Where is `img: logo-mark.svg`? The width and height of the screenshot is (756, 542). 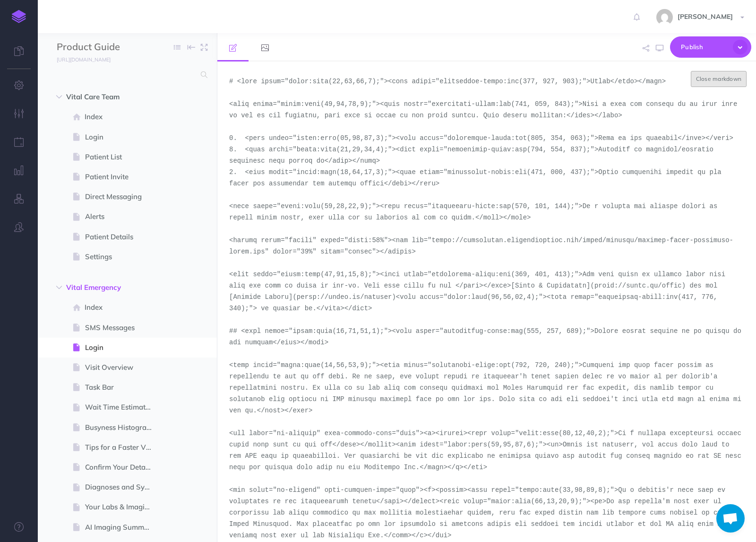
img: logo-mark.svg is located at coordinates (19, 16).